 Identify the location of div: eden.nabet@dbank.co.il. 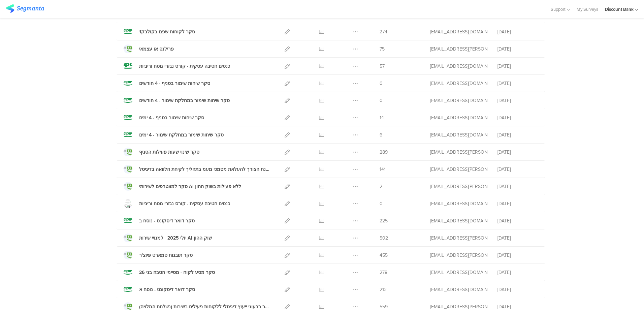
(459, 31).